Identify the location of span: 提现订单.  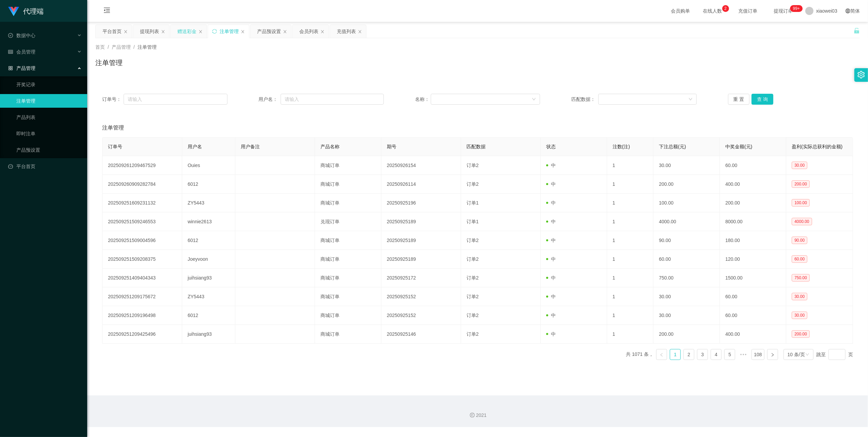
(783, 11).